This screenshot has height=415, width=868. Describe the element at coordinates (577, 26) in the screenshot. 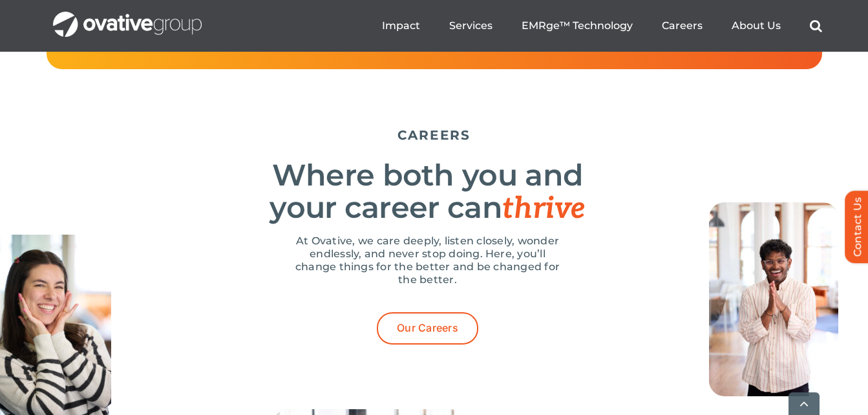

I see `span: EMRge™ Technology` at that location.